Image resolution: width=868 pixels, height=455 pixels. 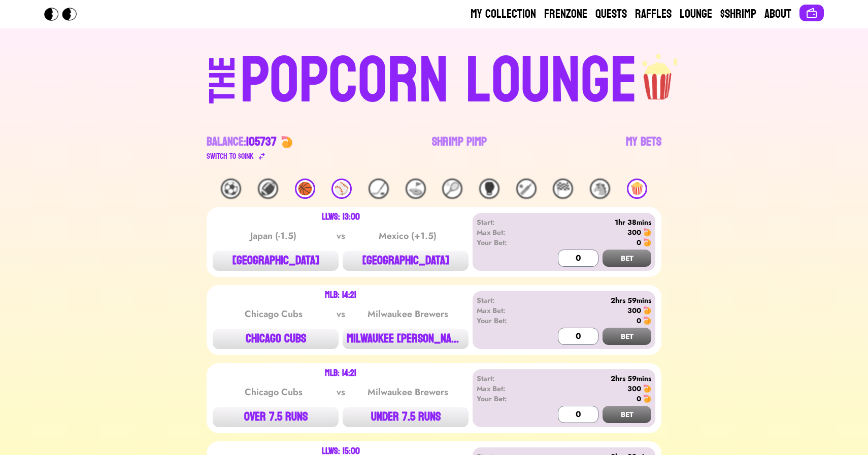 I want to click on a: $Shrimp, so click(x=738, y=14).